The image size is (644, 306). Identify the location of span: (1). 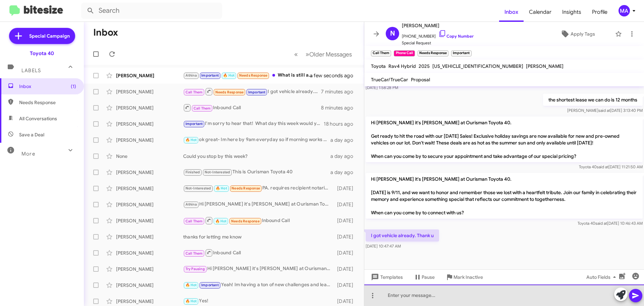
(73, 86).